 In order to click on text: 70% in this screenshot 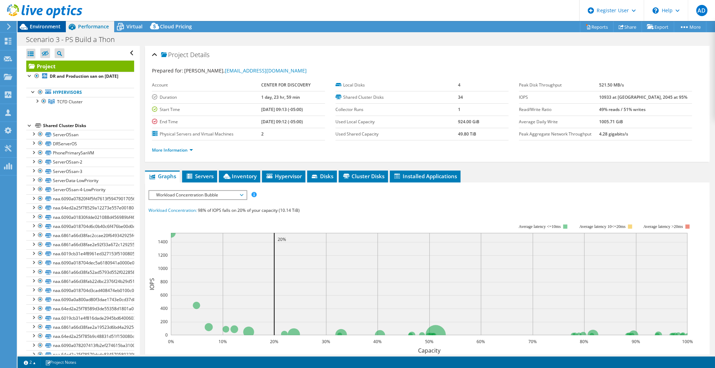, I will do `click(532, 341)`.